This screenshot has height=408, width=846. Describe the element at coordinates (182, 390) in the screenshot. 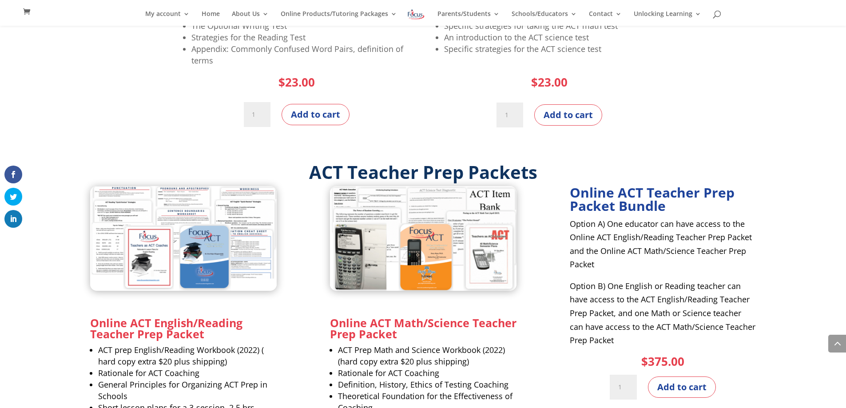

I see `span: General Principles for Organizing ACT Prep in Schools` at that location.